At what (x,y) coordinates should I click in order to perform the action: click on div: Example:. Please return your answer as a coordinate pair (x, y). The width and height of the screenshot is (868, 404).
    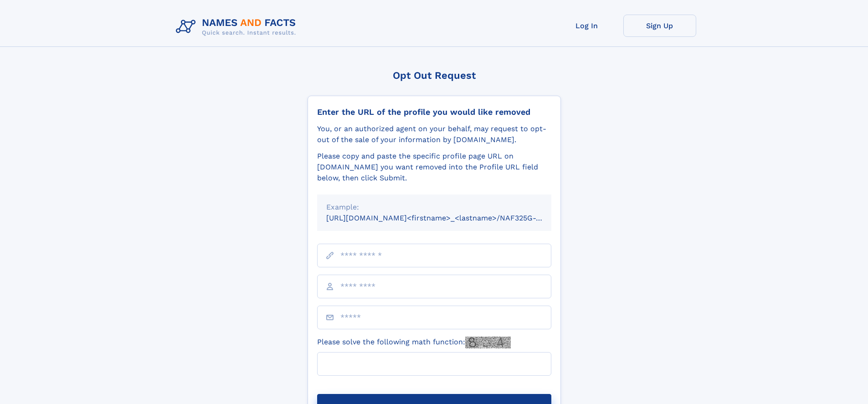
    Looking at the image, I should click on (434, 207).